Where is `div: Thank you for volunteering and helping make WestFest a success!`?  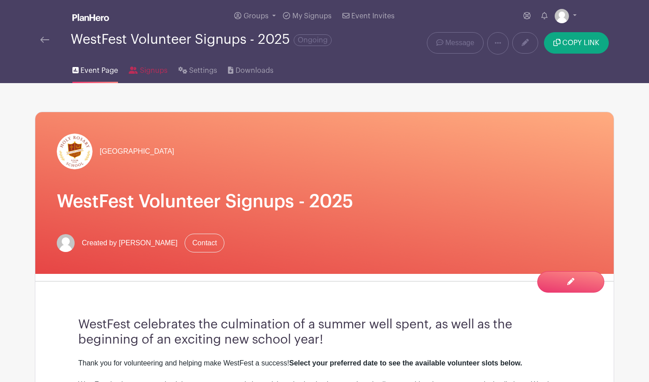
div: Thank you for volunteering and helping make WestFest a success! is located at coordinates (324, 363).